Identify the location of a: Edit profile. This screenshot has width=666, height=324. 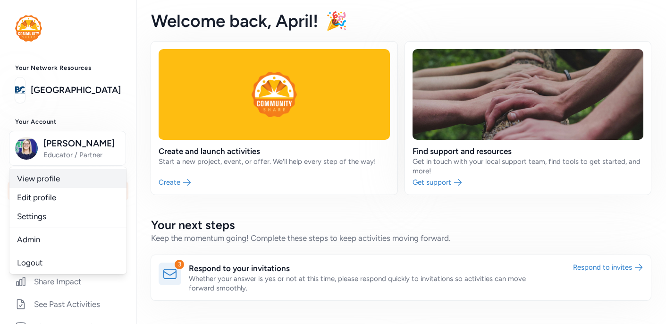
(68, 197).